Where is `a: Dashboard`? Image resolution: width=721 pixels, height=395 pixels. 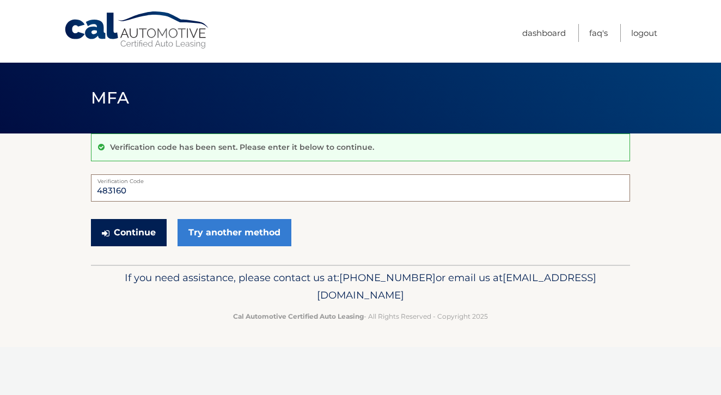 a: Dashboard is located at coordinates (544, 33).